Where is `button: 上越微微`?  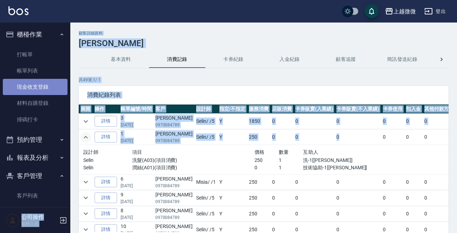
button: 上越微微 is located at coordinates (401, 11).